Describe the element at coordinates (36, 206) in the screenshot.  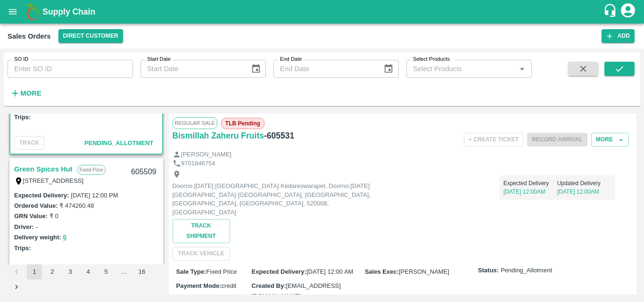
I see `label: Ordered Value:` at that location.